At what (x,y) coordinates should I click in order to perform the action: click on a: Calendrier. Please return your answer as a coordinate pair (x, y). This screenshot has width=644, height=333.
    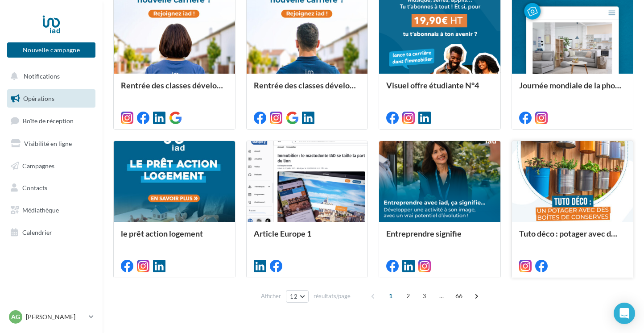
    Looking at the image, I should click on (52, 233).